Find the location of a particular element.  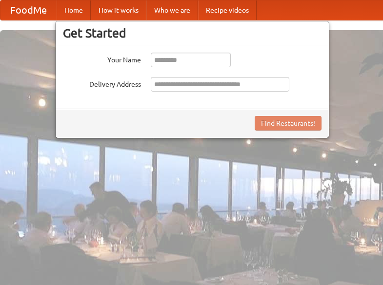

a: Home is located at coordinates (74, 10).